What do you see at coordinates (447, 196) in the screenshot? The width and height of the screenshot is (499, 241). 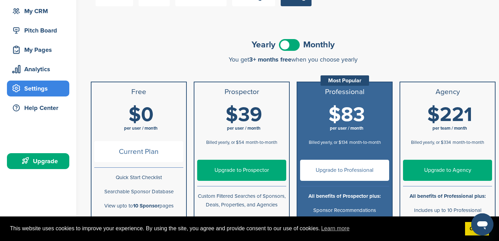 I see `b: All benefits of Professional plus:` at bounding box center [447, 196].